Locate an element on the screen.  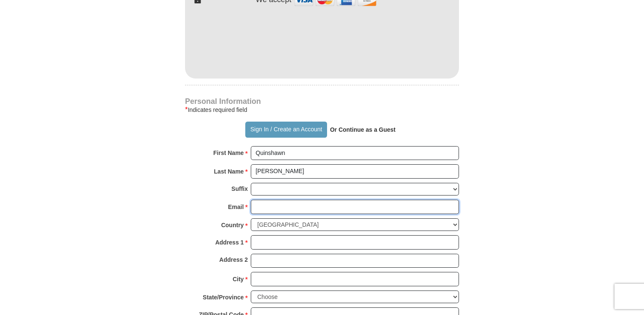
strong: Or Continue as a Guest is located at coordinates (362, 129).